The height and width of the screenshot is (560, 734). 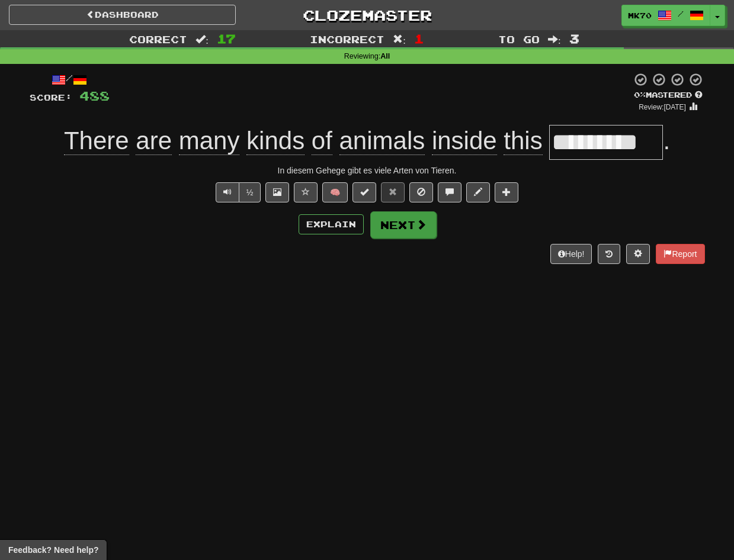 I want to click on button: Play sentence audio (ctl+space), so click(x=228, y=192).